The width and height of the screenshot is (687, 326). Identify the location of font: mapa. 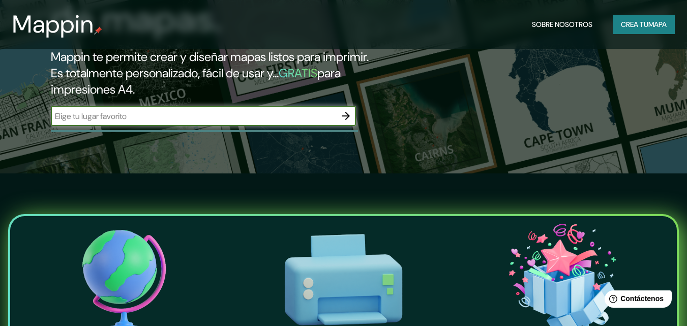
(657, 24).